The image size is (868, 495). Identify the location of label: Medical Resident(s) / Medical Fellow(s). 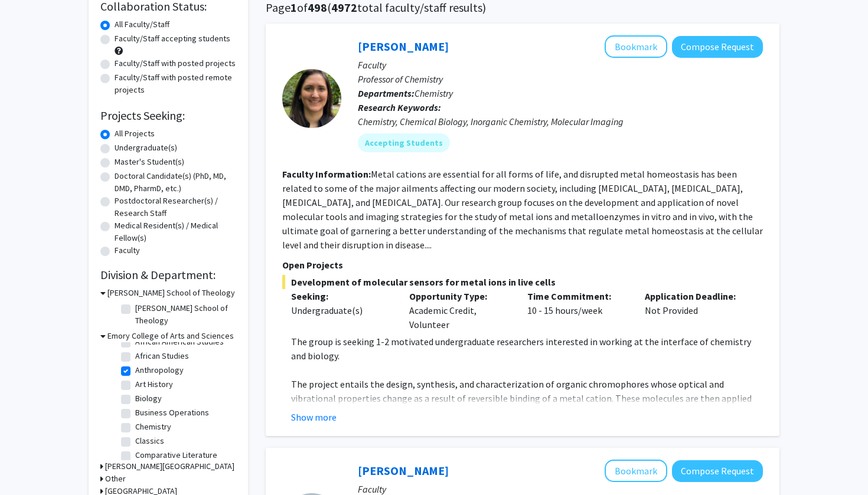
(175, 232).